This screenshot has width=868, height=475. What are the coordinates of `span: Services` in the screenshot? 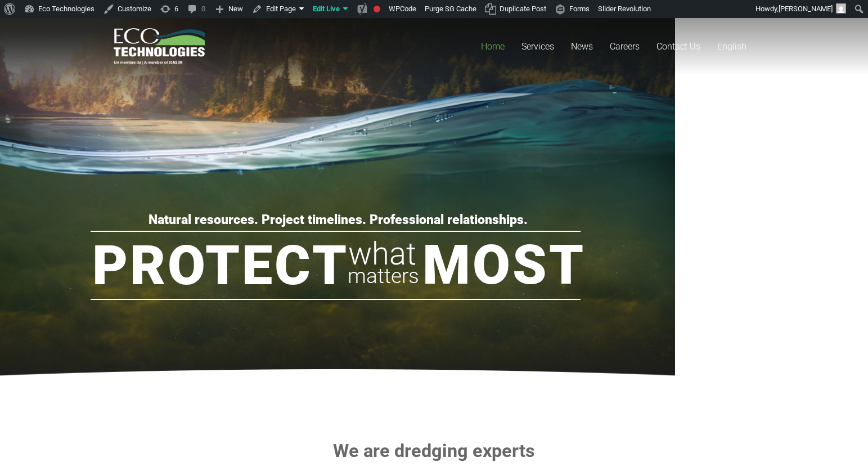 It's located at (538, 46).